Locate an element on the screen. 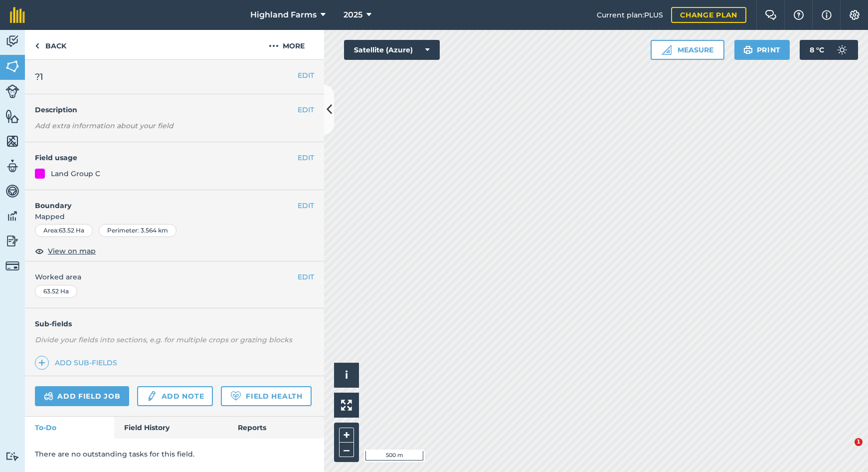 The height and width of the screenshot is (472, 868). div: Perimeter : 3.564 km is located at coordinates (138, 231).